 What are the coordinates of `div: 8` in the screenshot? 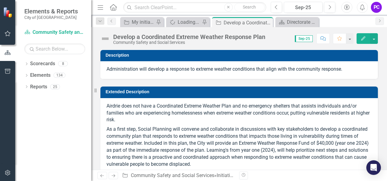 It's located at (63, 64).